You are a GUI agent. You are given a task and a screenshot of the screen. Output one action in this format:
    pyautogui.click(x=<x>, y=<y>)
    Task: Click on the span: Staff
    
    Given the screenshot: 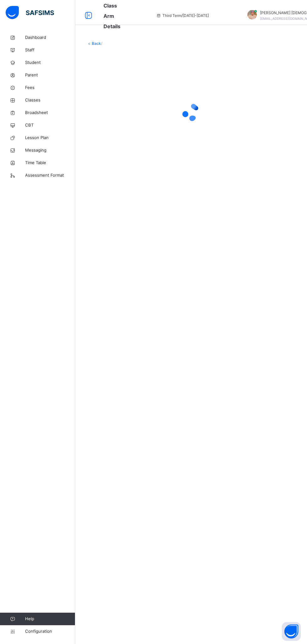 What is the action you would take?
    pyautogui.click(x=50, y=50)
    